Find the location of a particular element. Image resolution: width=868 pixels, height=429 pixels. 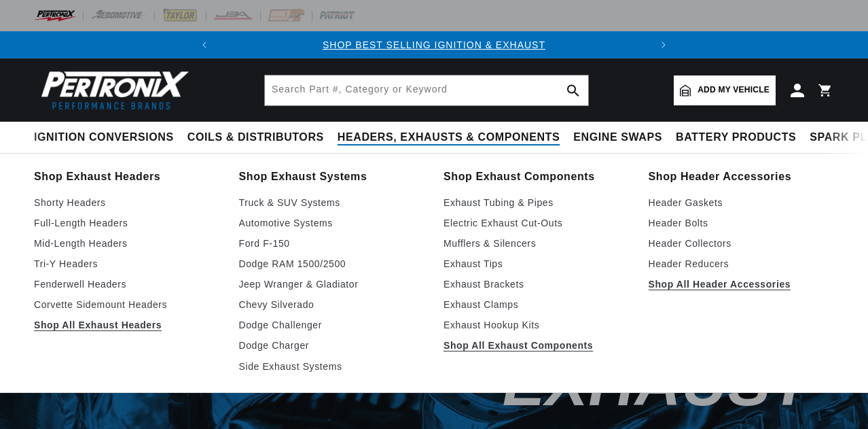

a: SHOP BEST SELLING IGNITION & EXHAUST is located at coordinates (434, 45).